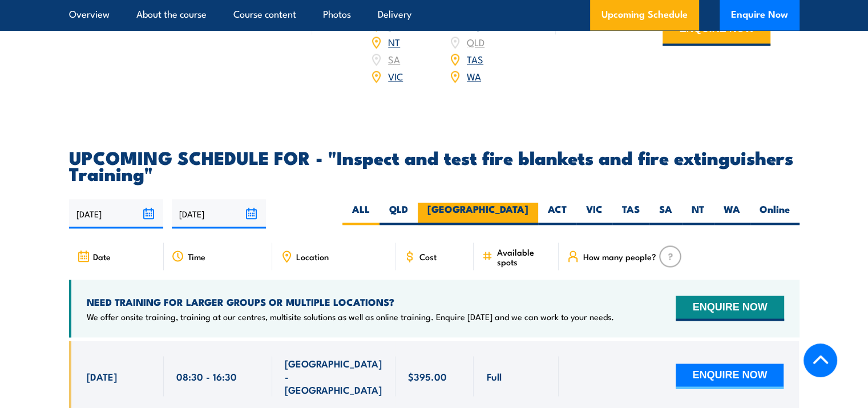 This screenshot has height=408, width=868. Describe the element at coordinates (428, 375) in the screenshot. I see `span: $395.00` at that location.